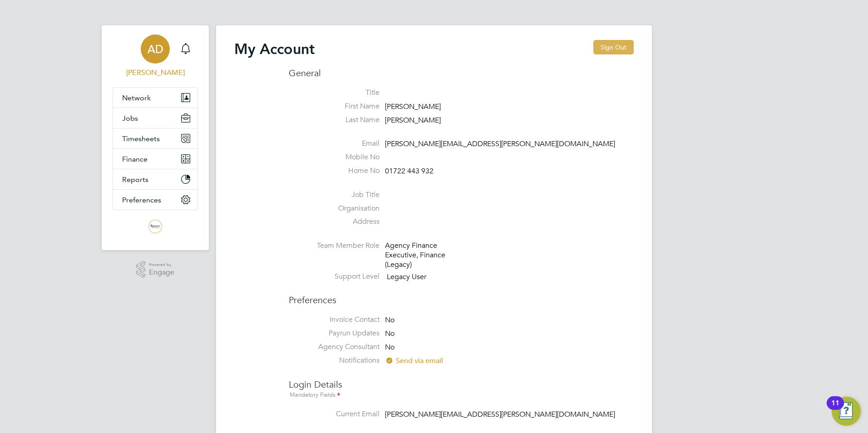 The width and height of the screenshot is (868, 433). What do you see at coordinates (135, 180) in the screenshot?
I see `span: Reports` at bounding box center [135, 180].